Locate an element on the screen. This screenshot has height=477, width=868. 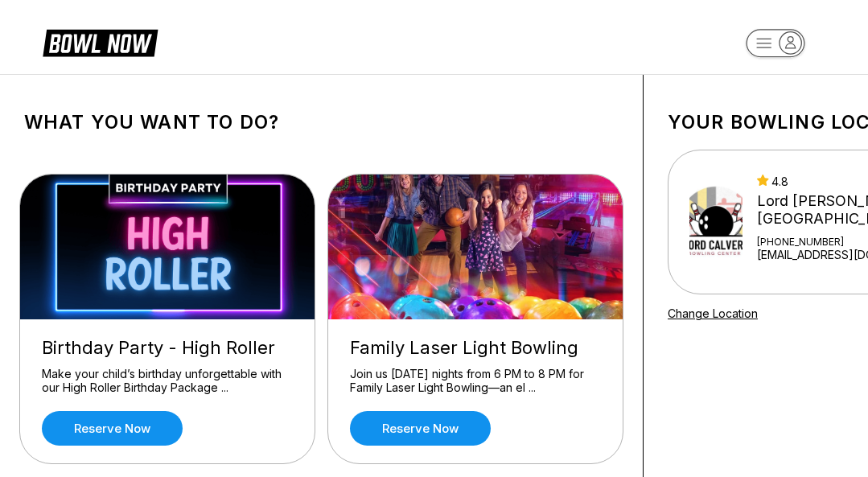
div: Make your child’s birthday unforgettable with our High Roller Birthday Package ... is located at coordinates (167, 381).